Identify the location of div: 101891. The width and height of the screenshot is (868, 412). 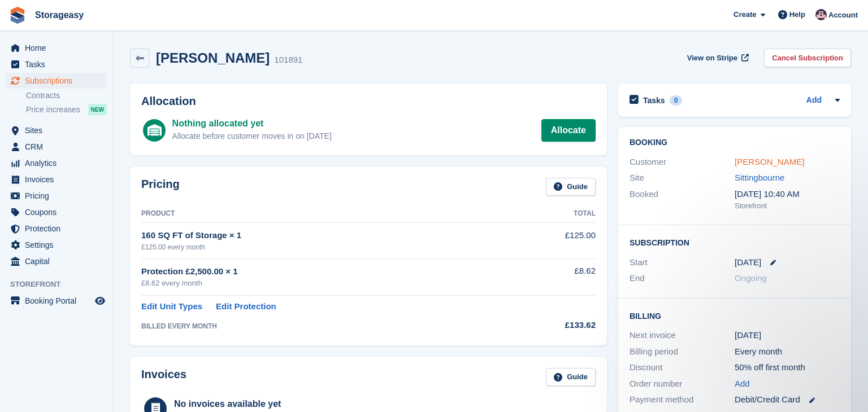
(288, 60).